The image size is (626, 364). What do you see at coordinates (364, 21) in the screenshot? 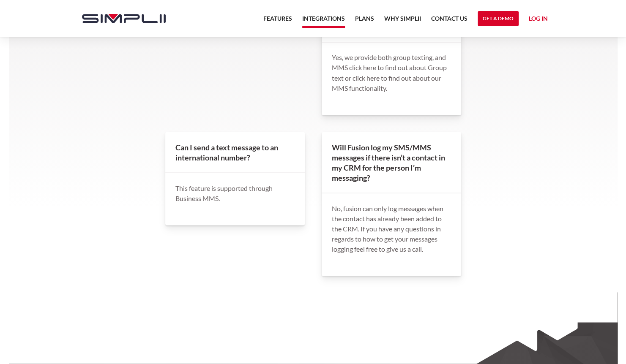
I see `a: Plans` at bounding box center [364, 21].